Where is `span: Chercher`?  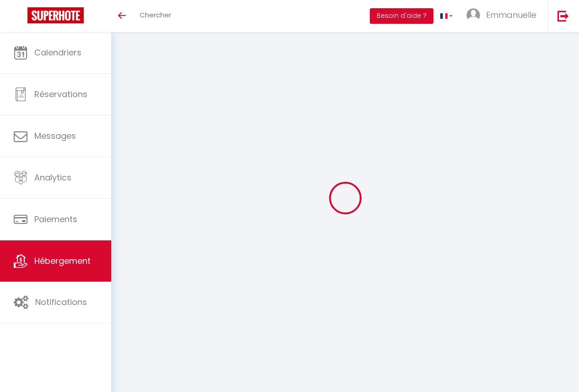 span: Chercher is located at coordinates (156, 14).